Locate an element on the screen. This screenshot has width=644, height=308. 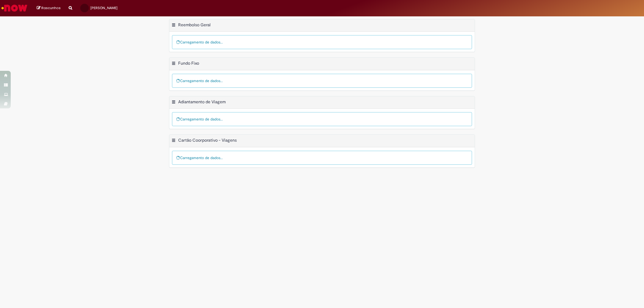
button: Fundo Fixo Menu de contexto is located at coordinates (174, 64).